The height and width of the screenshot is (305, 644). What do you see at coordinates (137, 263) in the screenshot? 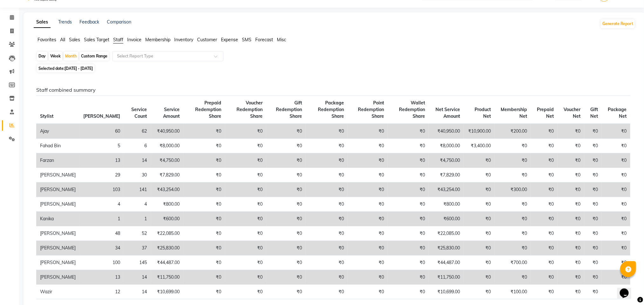
I see `td: 145` at bounding box center [137, 263].